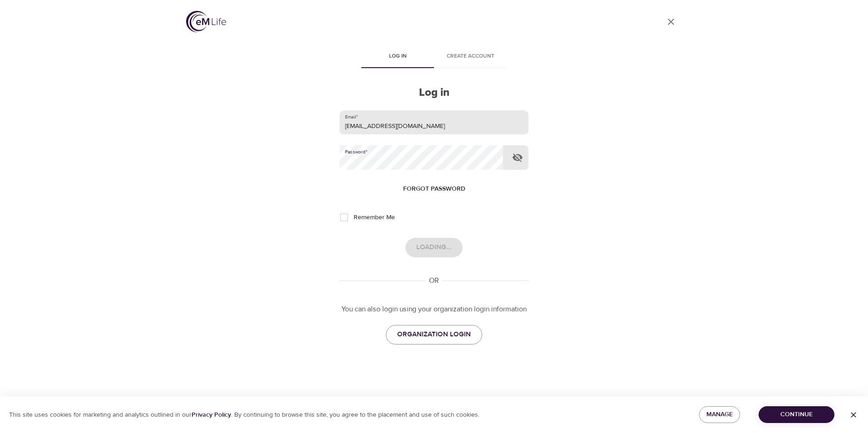  What do you see at coordinates (434, 281) in the screenshot?
I see `div: OR` at bounding box center [434, 281].